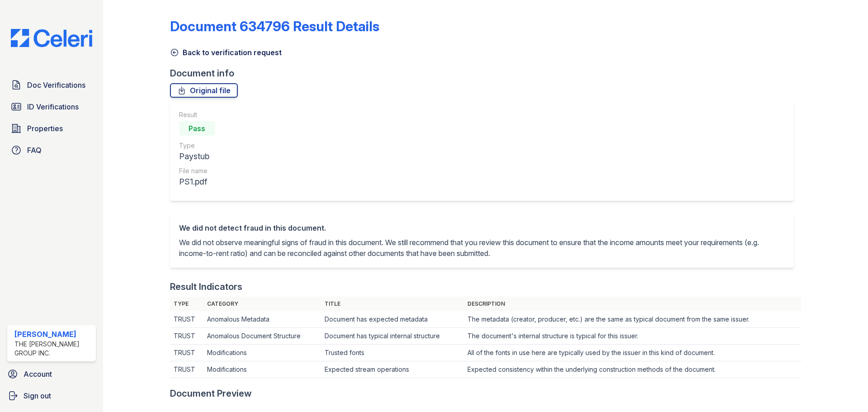  What do you see at coordinates (197, 146) in the screenshot?
I see `div: Type` at bounding box center [197, 146].